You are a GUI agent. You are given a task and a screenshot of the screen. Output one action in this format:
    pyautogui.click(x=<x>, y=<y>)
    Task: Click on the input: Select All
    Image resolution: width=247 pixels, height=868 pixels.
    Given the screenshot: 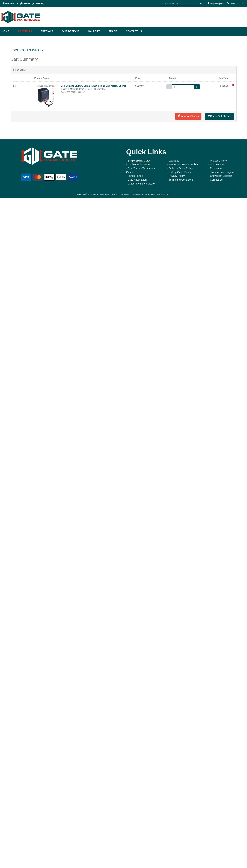 What is the action you would take?
    pyautogui.click(x=14, y=70)
    